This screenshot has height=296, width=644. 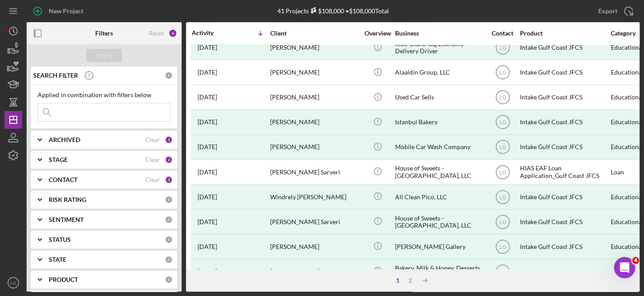 What do you see at coordinates (104, 55) in the screenshot?
I see `div: Apply` at bounding box center [104, 55].